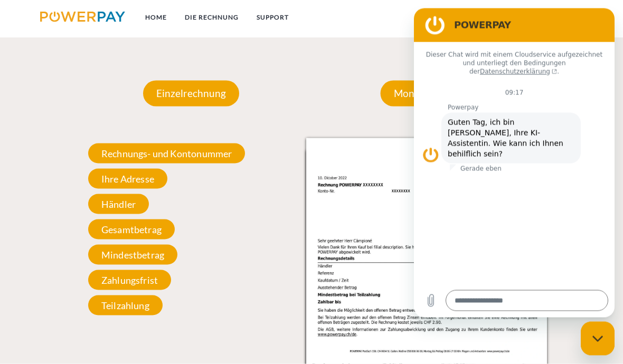 This screenshot has width=623, height=364. Describe the element at coordinates (131, 230) in the screenshot. I see `span: Gesamtbetrag` at that location.